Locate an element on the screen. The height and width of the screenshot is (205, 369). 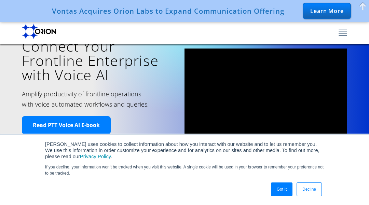
div: Vontas Acquires Orion Labs to Expand Communication Offering is located at coordinates (168, 11).